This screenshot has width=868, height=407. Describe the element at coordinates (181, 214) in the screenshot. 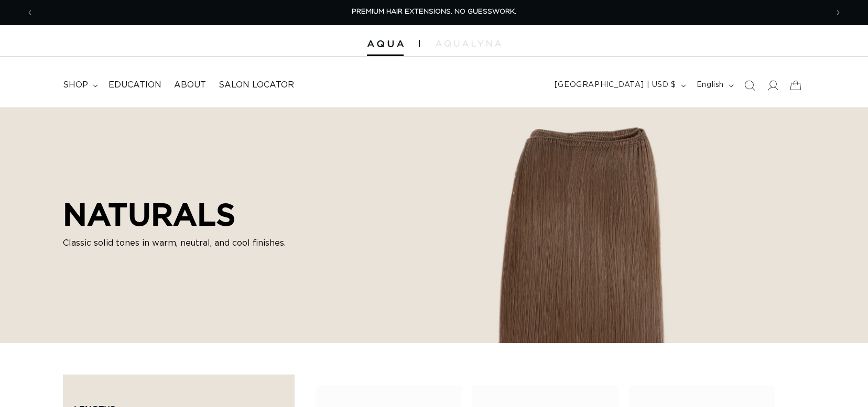

I see `h2: NATURALS` at that location.